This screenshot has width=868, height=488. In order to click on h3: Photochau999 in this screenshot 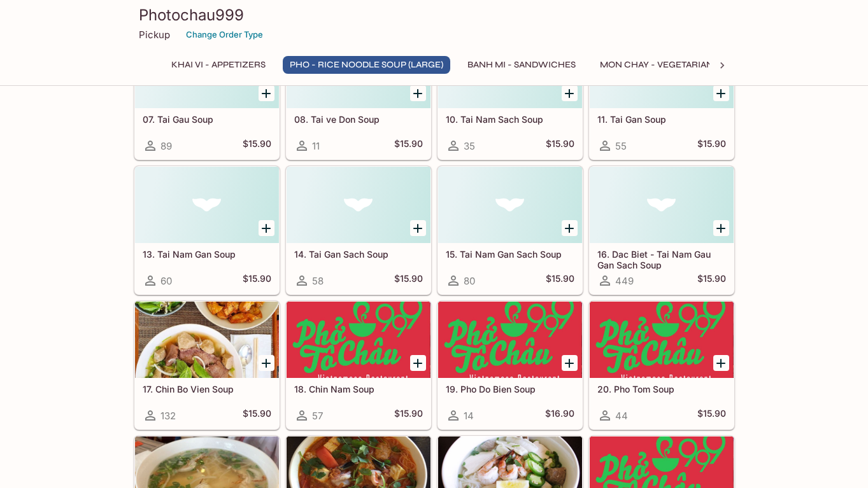, I will do `click(435, 15)`.